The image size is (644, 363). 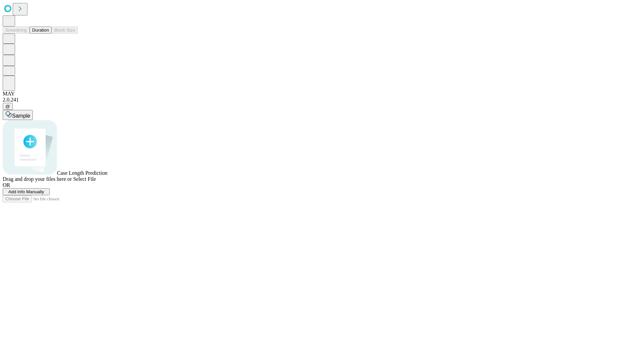 I want to click on span: Add Info Manually, so click(x=26, y=192).